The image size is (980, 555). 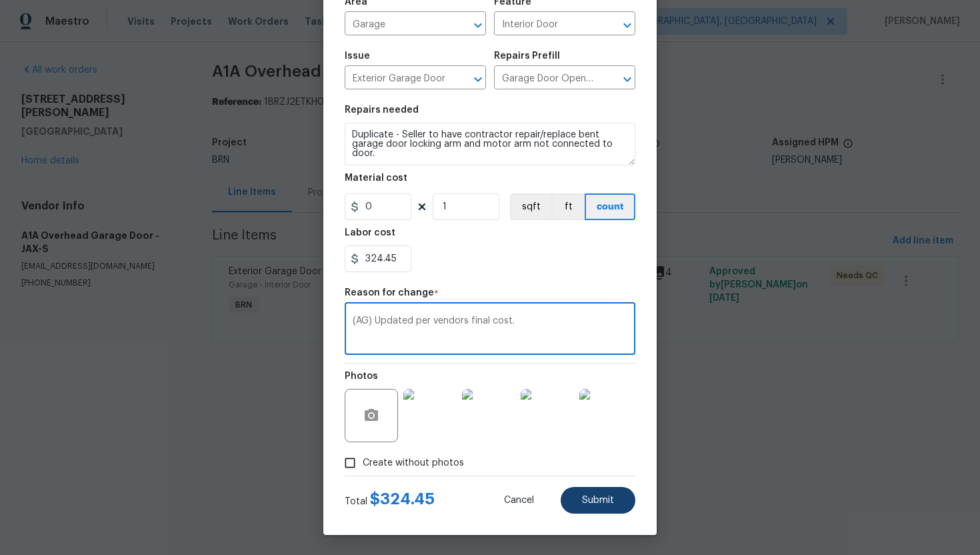 What do you see at coordinates (530, 206) in the screenshot?
I see `button: sqft` at bounding box center [530, 206].